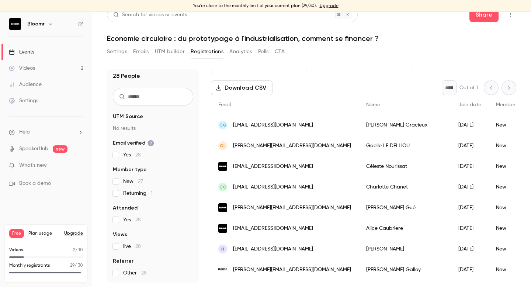 The height and width of the screenshot is (287, 531). Describe the element at coordinates (223, 249) in the screenshot. I see `span: H` at that location.